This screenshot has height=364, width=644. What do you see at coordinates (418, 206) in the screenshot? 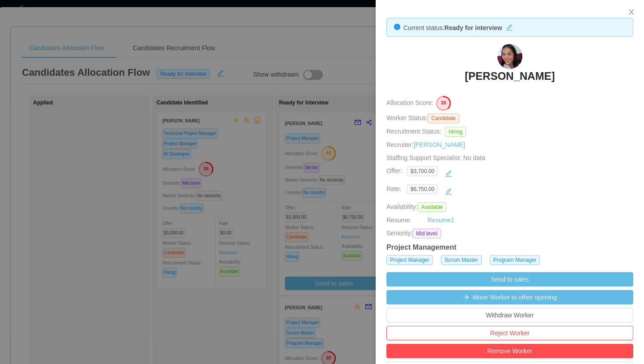
I see `span: Availability:` at bounding box center [418, 206].